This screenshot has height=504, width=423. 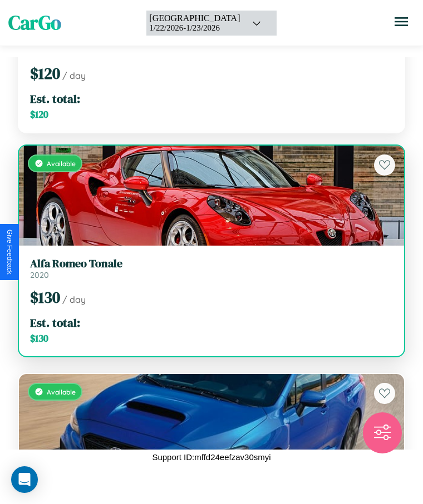 I want to click on div: 1 / 22 / 2026 - 1 / 23 / 2026, so click(x=194, y=28).